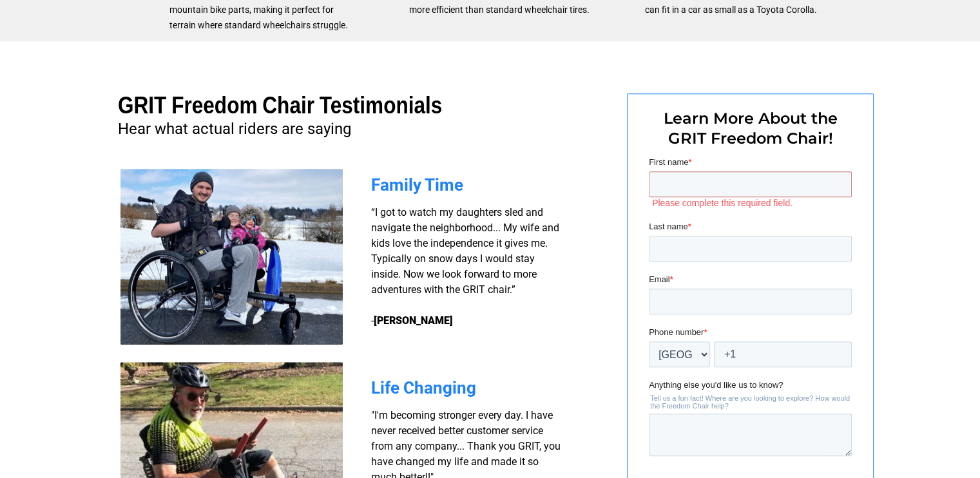 This screenshot has height=478, width=980. I want to click on span: Learn More About the GRIT Freedom Chair!, so click(750, 128).